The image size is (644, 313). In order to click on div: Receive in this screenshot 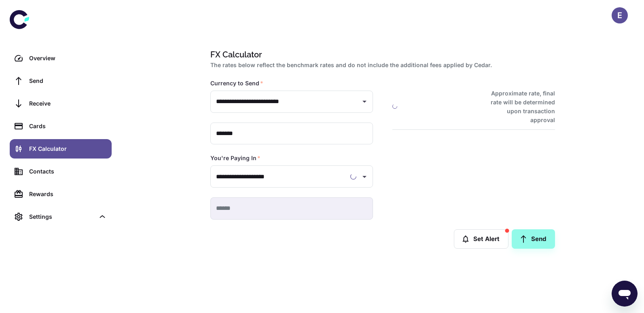, I will do `click(68, 104)`.